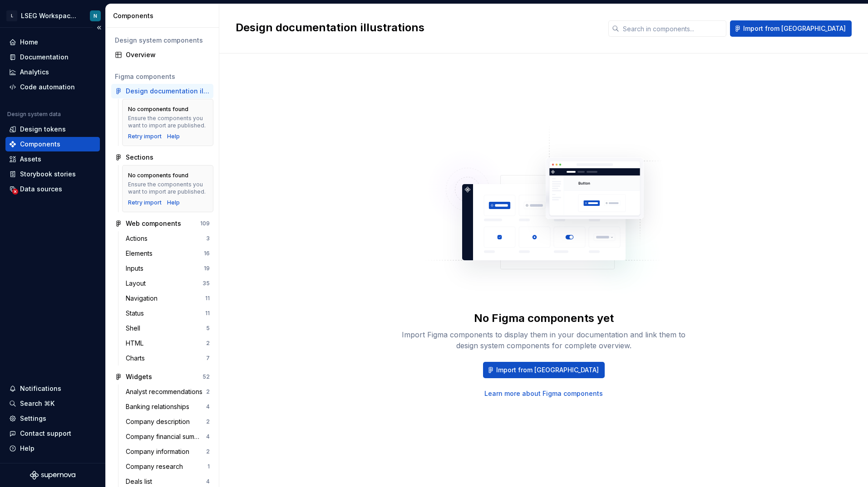  I want to click on button: Notifications, so click(52, 389).